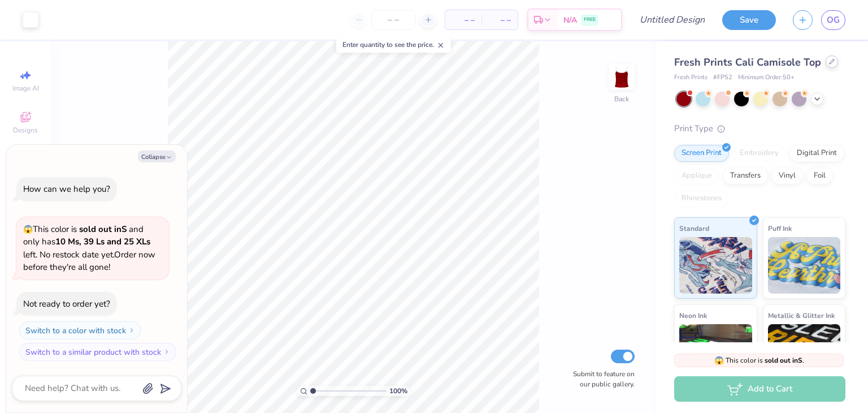 The width and height of the screenshot is (868, 413). I want to click on div: Foil, so click(820, 176).